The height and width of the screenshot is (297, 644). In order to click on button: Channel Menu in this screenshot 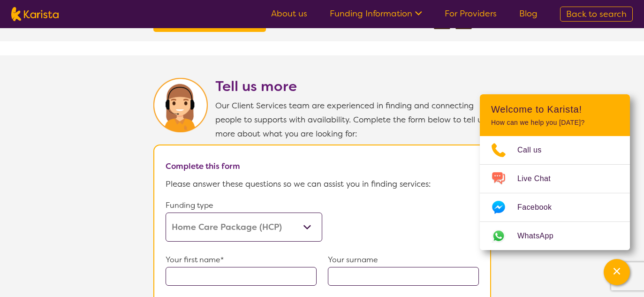, I will do `click(617, 272)`.